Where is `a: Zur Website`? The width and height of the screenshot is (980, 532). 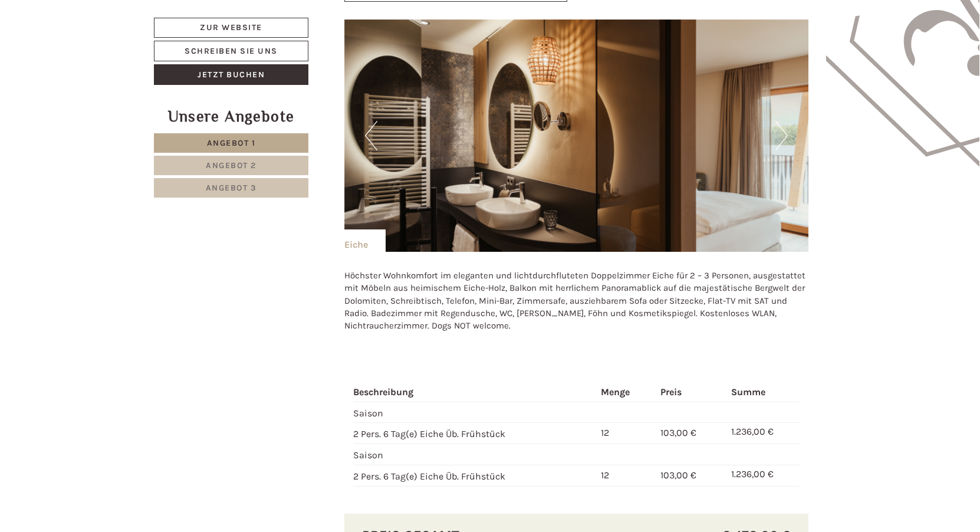
a: Zur Website is located at coordinates (231, 28).